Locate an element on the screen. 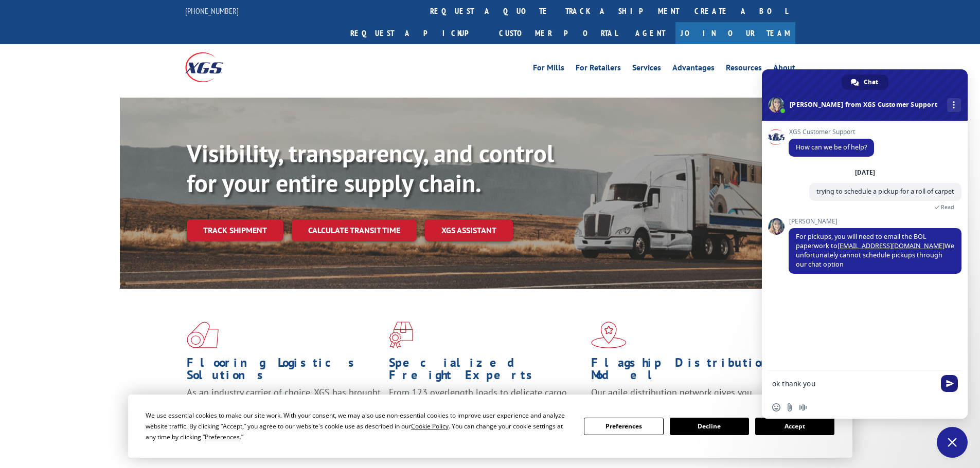 The height and width of the screenshot is (468, 980). button: Preferences is located at coordinates (623, 427).